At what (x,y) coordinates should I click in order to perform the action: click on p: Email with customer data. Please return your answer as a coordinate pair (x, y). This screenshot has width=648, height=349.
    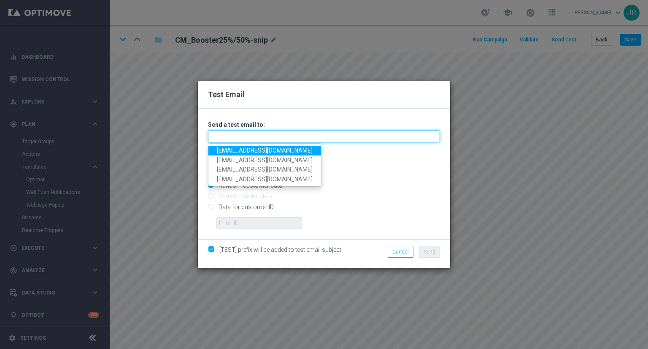
    Looking at the image, I should click on (324, 173).